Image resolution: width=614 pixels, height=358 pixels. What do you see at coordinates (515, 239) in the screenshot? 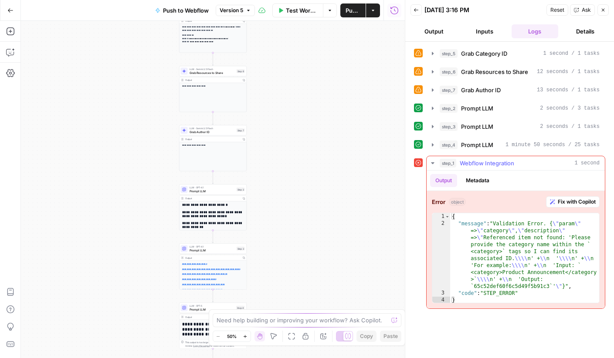
I see `div: 1 second` at bounding box center [515, 239].